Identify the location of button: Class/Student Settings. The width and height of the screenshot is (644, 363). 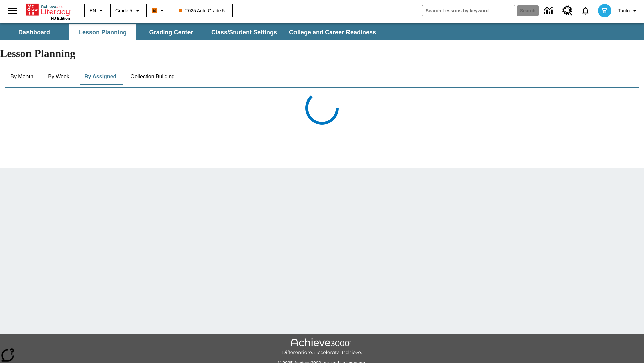
(244, 32).